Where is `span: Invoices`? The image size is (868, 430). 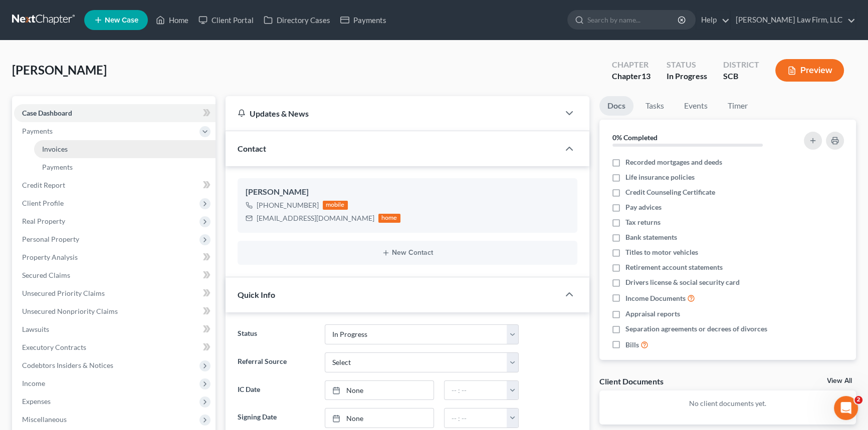
span: Invoices is located at coordinates (55, 148).